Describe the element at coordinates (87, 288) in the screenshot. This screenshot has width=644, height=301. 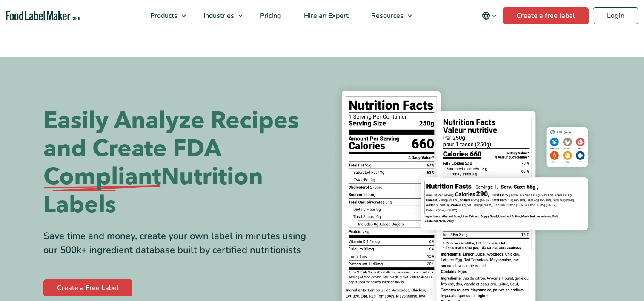
I see `a: Create a Free Label` at that location.